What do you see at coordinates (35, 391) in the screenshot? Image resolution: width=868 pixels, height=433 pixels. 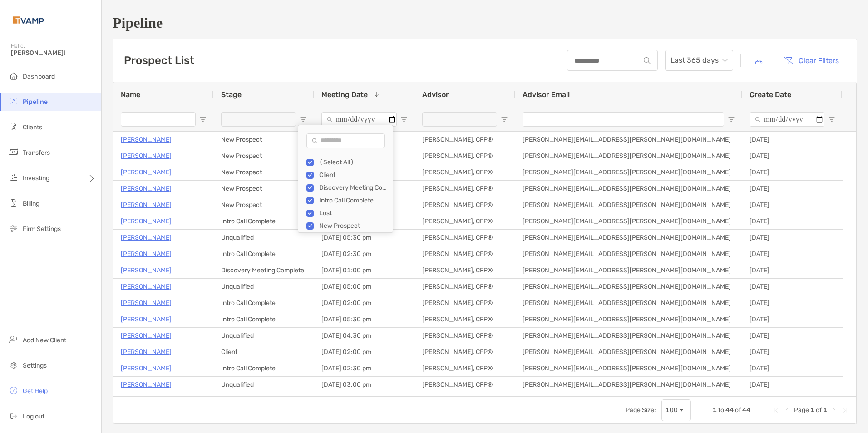 I see `span: Get Help` at bounding box center [35, 391].